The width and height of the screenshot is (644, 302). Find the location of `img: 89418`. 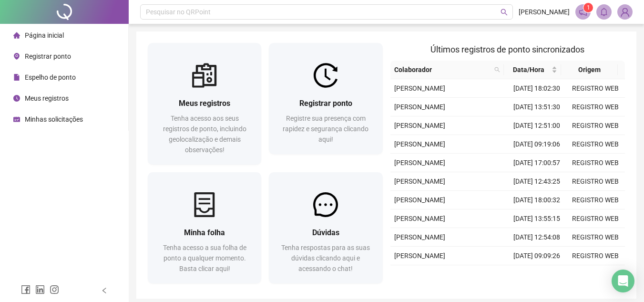

img: 89418 is located at coordinates (625, 12).